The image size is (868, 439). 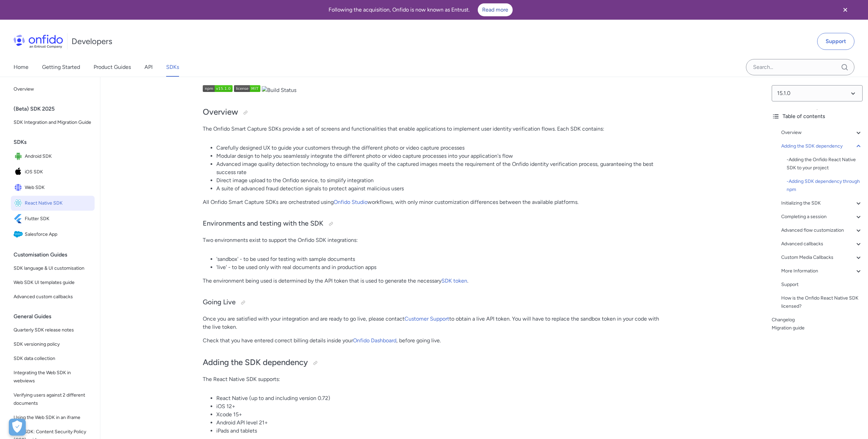 What do you see at coordinates (440, 148) in the screenshot?
I see `li: Carefully designed UX to guide your customers through the different photo or video capture processes` at bounding box center [440, 148].